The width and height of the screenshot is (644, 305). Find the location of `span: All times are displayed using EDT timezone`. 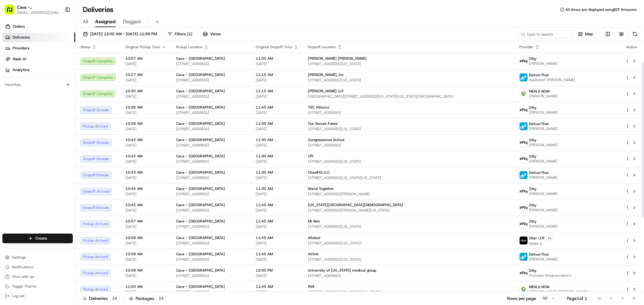

span: All times are displayed using EDT timezone is located at coordinates (601, 10).